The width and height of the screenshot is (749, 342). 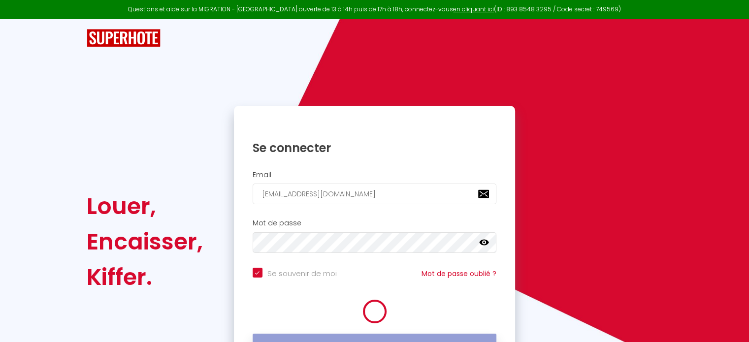 I want to click on div: Encaisser,, so click(x=145, y=242).